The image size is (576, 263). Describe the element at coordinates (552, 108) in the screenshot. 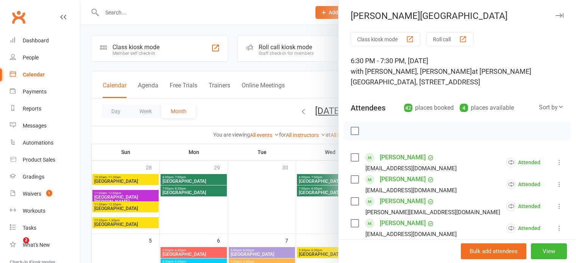

I see `div: Sort by` at that location.